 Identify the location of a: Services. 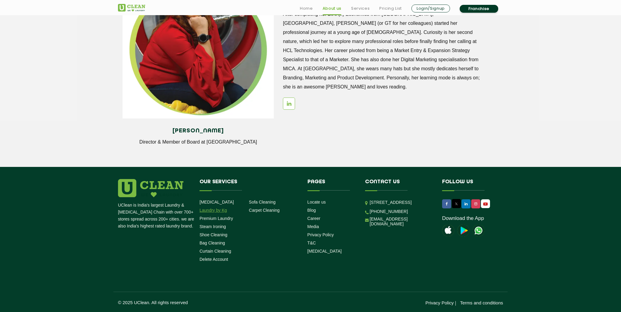
(360, 8).